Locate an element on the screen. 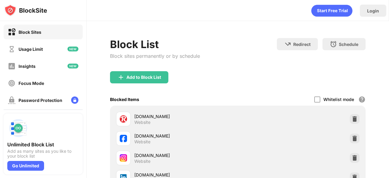  img: block-on.svg is located at coordinates (12, 32).